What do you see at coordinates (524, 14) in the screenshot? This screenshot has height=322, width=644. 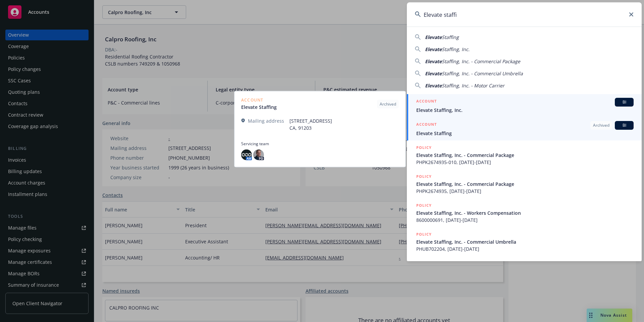 I see `input: Search...` at bounding box center [524, 14].